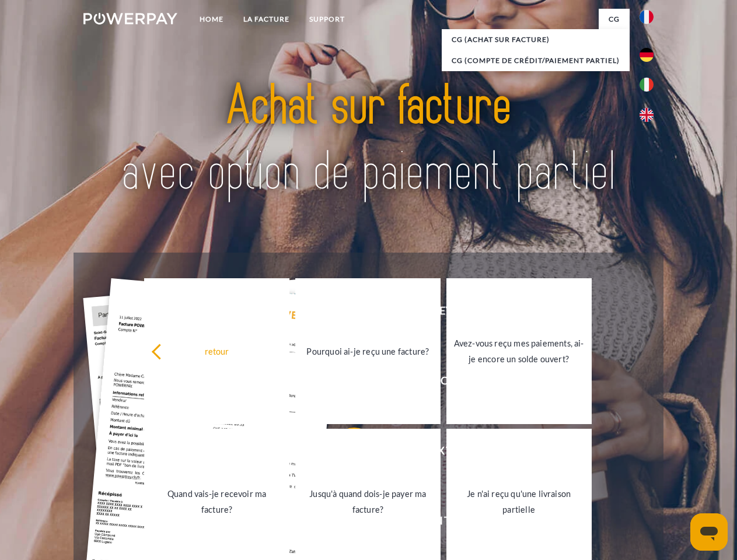  I want to click on a: Avez-vous reçu mes paiements, ai-je encore un solde ouvert?, so click(519, 351).